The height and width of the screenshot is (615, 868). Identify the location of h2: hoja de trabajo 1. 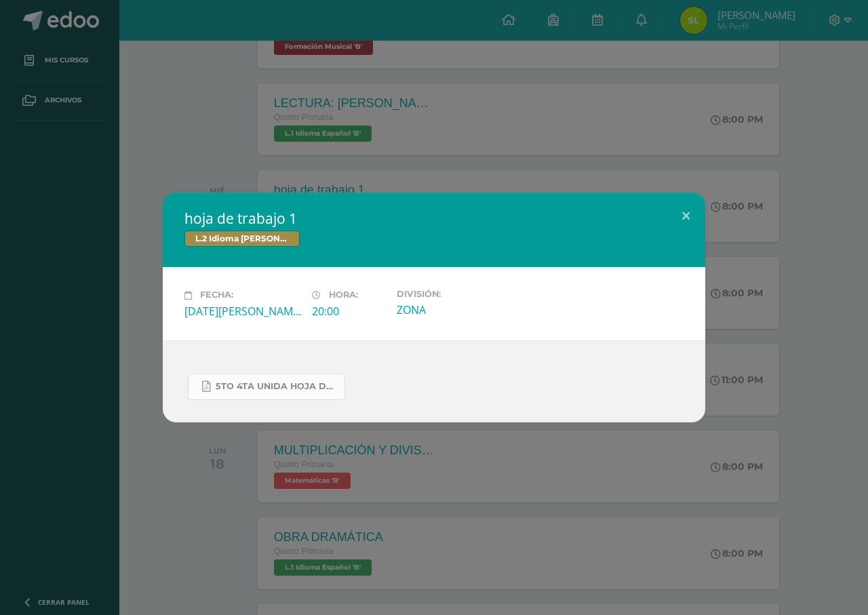
(434, 218).